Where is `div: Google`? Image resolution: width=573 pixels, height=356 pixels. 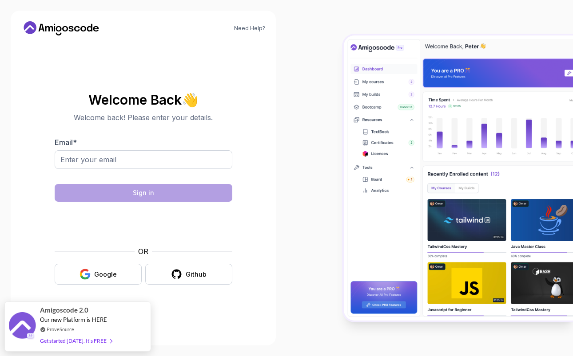
div: Google is located at coordinates (105, 275).